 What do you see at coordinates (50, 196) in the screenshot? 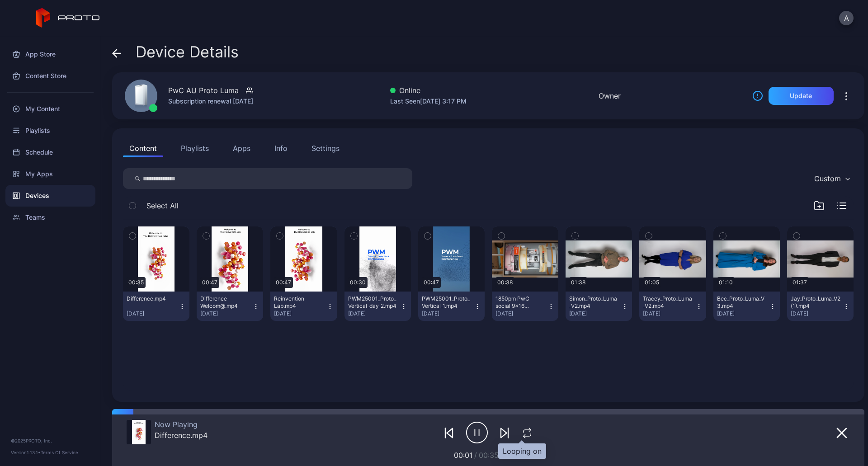
I see `a: Devices` at bounding box center [50, 196].